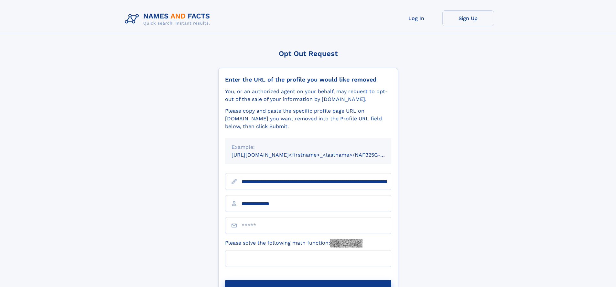 The image size is (616, 287). Describe the element at coordinates (416, 18) in the screenshot. I see `a: Log In` at that location.